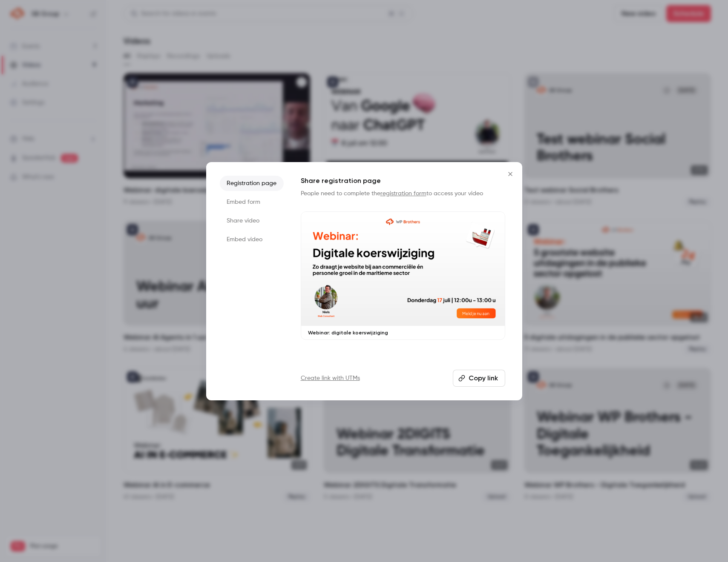 This screenshot has height=562, width=728. What do you see at coordinates (510, 174) in the screenshot?
I see `button: Close` at bounding box center [510, 174].